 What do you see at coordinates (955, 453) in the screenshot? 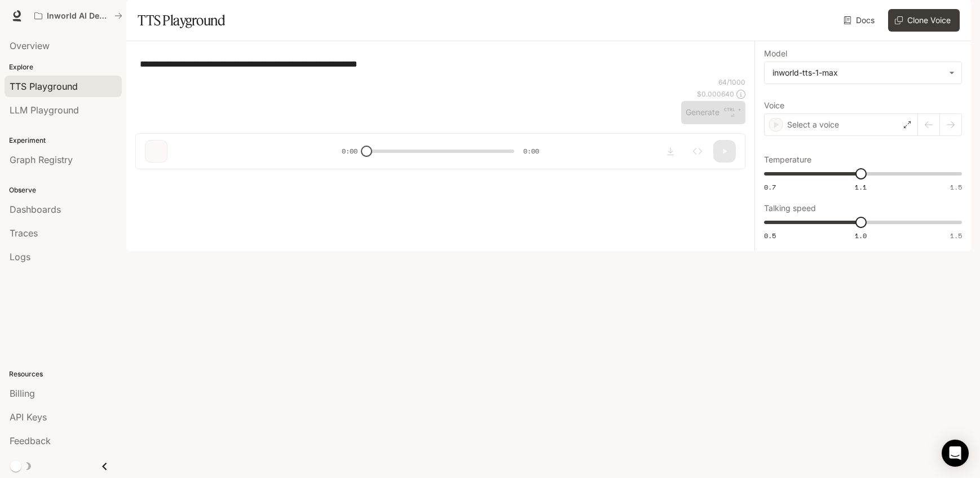
I see `div: Open Intercom Messenger` at bounding box center [955, 453].